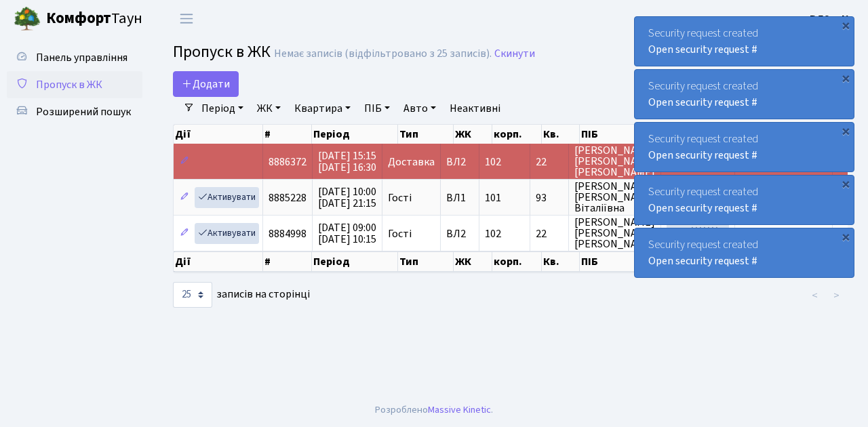 The width and height of the screenshot is (868, 427). Describe the element at coordinates (95, 19) in the screenshot. I see `span: Таун` at that location.